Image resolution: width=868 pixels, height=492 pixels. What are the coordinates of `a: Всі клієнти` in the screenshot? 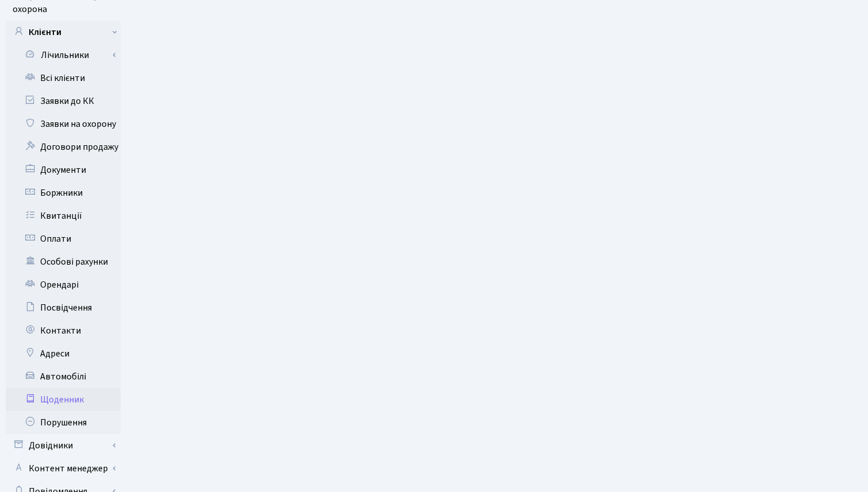 It's located at (63, 78).